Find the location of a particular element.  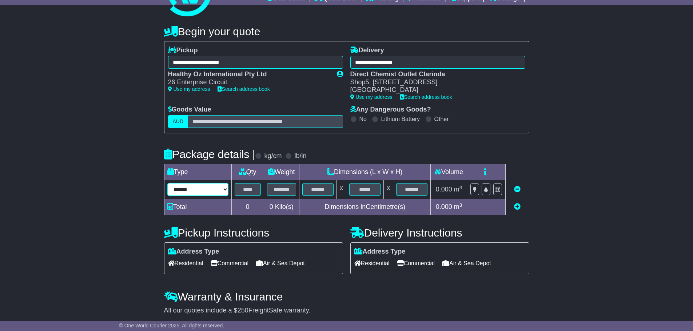

td: Dimensions in Centimetre(s) is located at coordinates (365, 207).